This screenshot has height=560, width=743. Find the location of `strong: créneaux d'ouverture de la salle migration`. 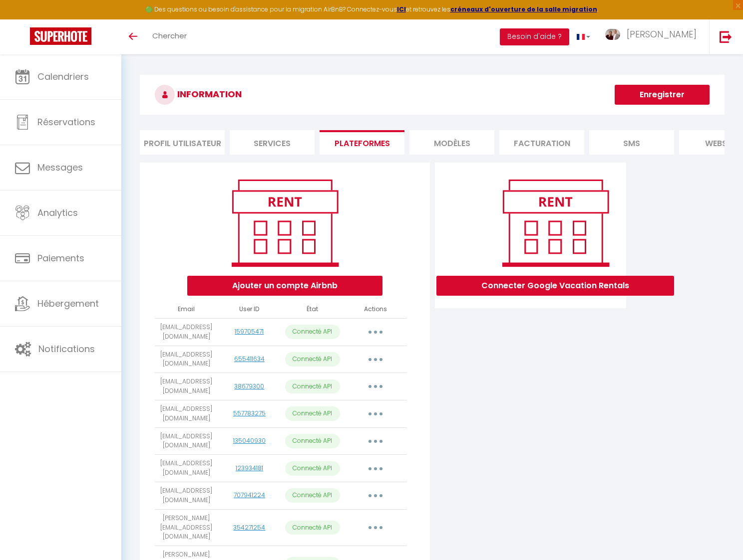

strong: créneaux d'ouverture de la salle migration is located at coordinates (523, 9).